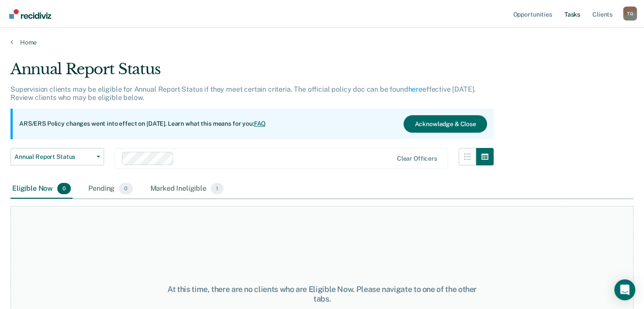  What do you see at coordinates (417, 159) in the screenshot?
I see `div: Clear officers` at bounding box center [417, 159].